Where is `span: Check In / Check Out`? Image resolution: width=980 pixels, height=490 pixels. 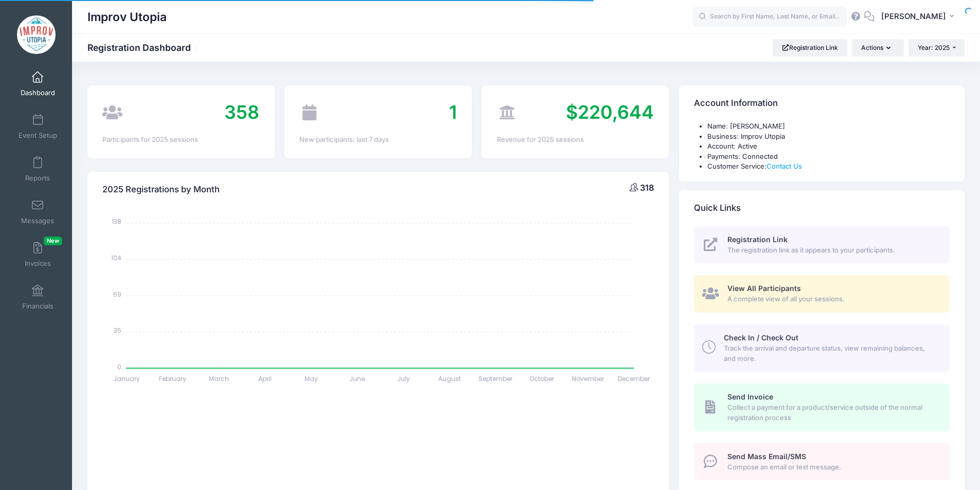 span: Check In / Check Out is located at coordinates (760, 337).